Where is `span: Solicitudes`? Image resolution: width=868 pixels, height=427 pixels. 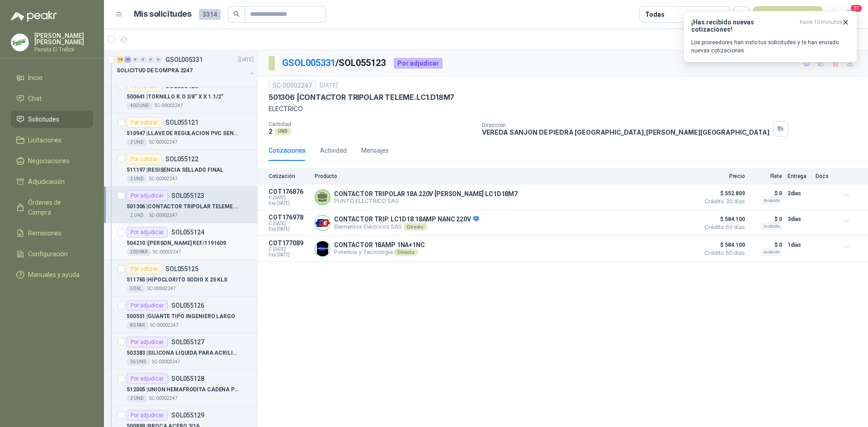
span: Solicitudes is located at coordinates (43, 119).